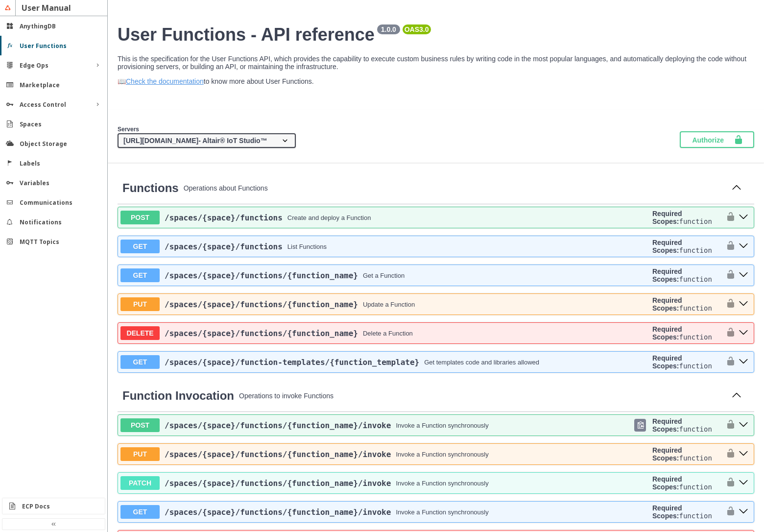 This screenshot has width=764, height=532. What do you see at coordinates (436, 62) in the screenshot?
I see `p: This is the specification for the User Functions API, which provides the capability to execute cu...` at bounding box center [436, 62].